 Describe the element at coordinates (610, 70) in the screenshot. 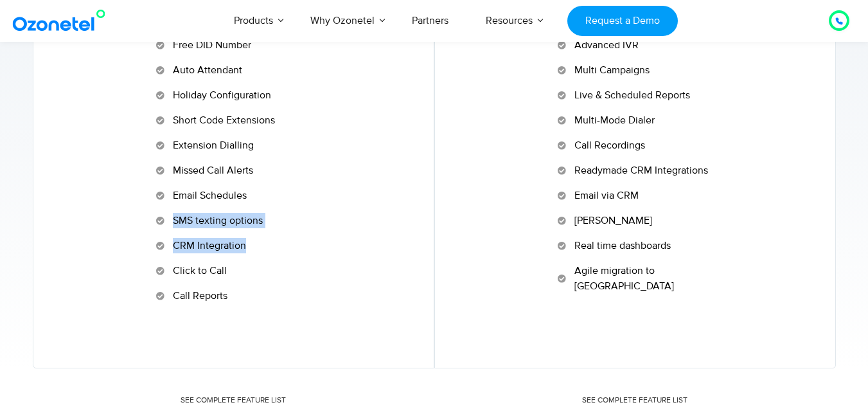

I see `span: Multi Campaigns` at that location.